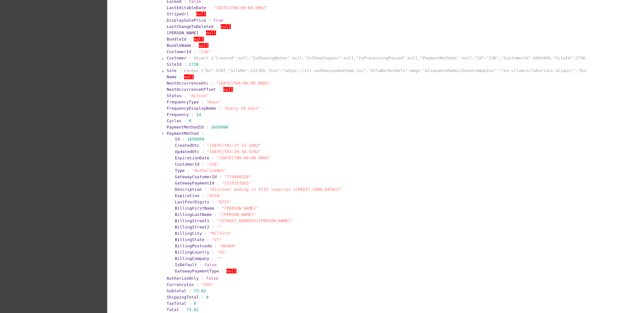 The image size is (644, 313). What do you see at coordinates (192, 252) in the screenshot?
I see `span: BillingCountry` at bounding box center [192, 252].